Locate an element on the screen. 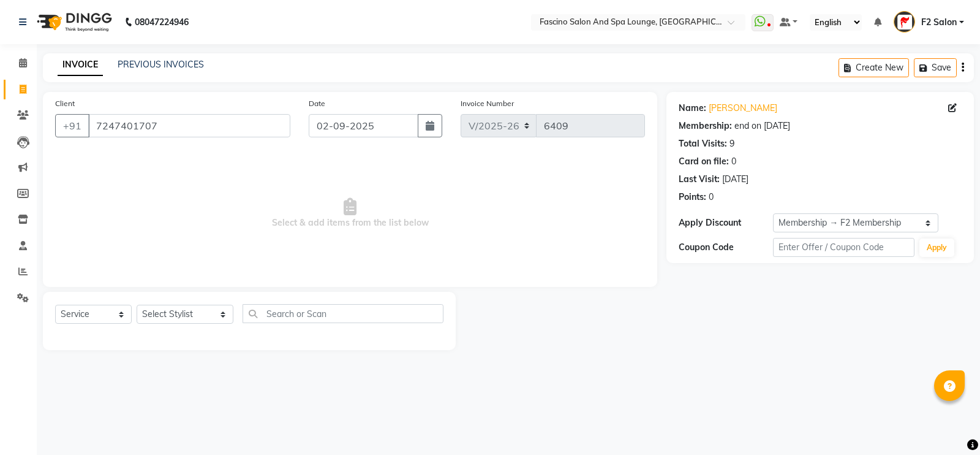 The height and width of the screenshot is (455, 980). div: Points: is located at coordinates (692, 197).